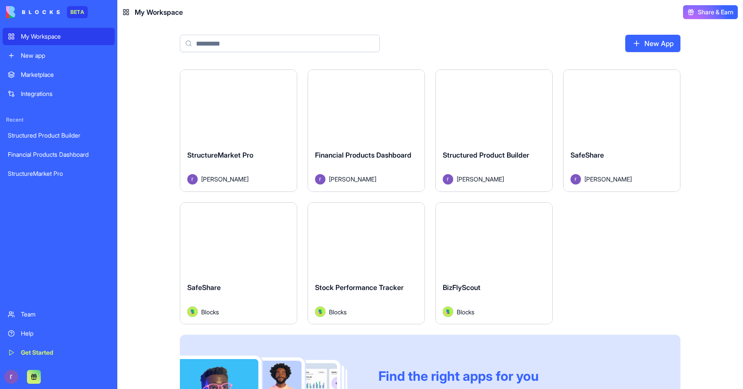  Describe the element at coordinates (220, 155) in the screenshot. I see `span: StructureMarket Pro` at that location.